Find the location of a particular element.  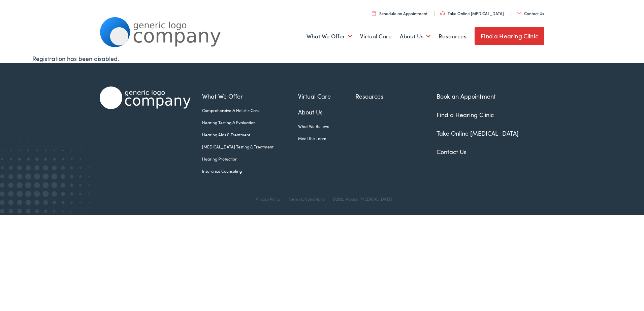

a: Comprehensive & Holistic Care is located at coordinates (250, 110).